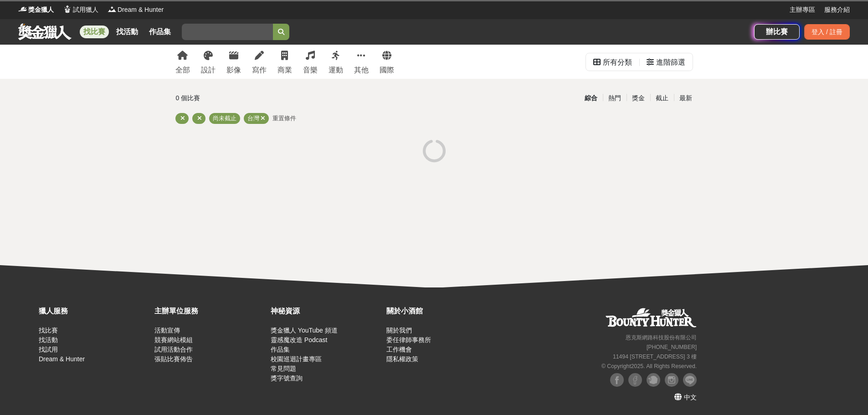 Image resolution: width=868 pixels, height=415 pixels. Describe the element at coordinates (361, 62) in the screenshot. I see `a: 其他` at that location.